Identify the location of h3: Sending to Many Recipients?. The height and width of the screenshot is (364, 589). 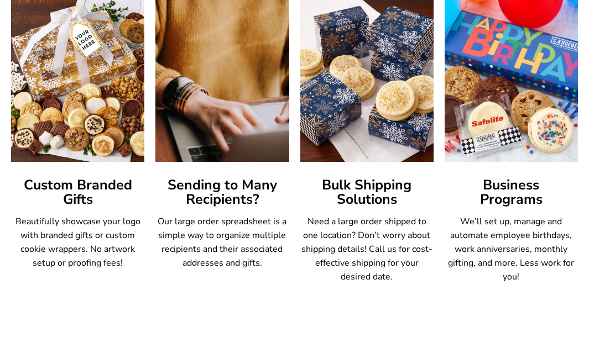
(222, 192).